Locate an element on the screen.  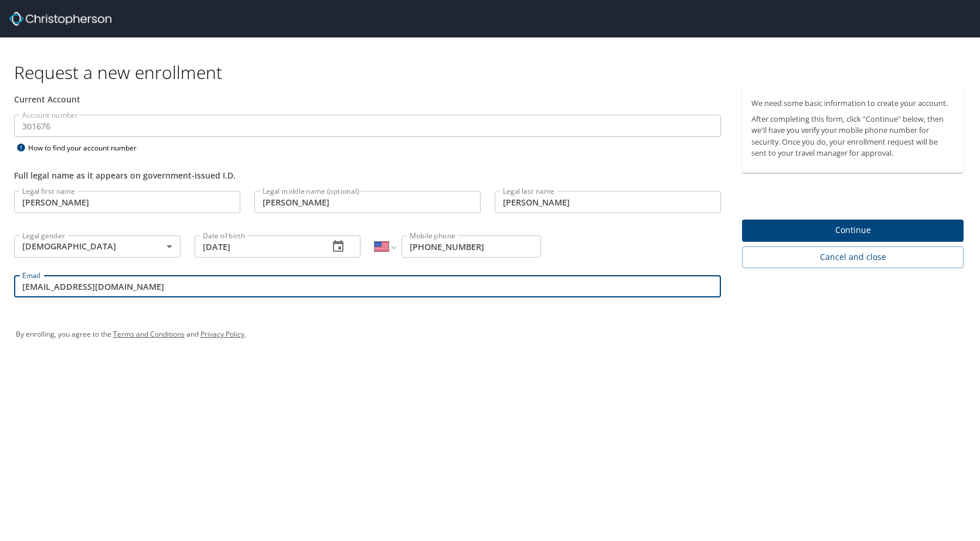
div: How to find your account number is located at coordinates (87, 148).